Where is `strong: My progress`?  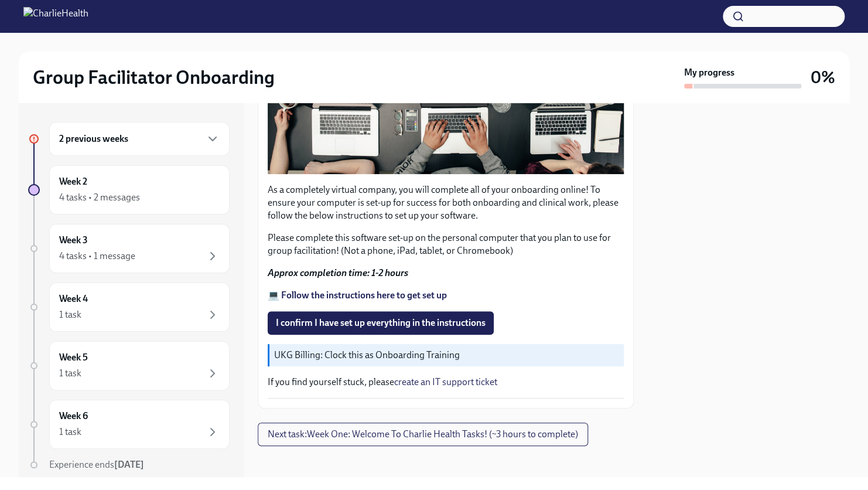 strong: My progress is located at coordinates (710, 73).